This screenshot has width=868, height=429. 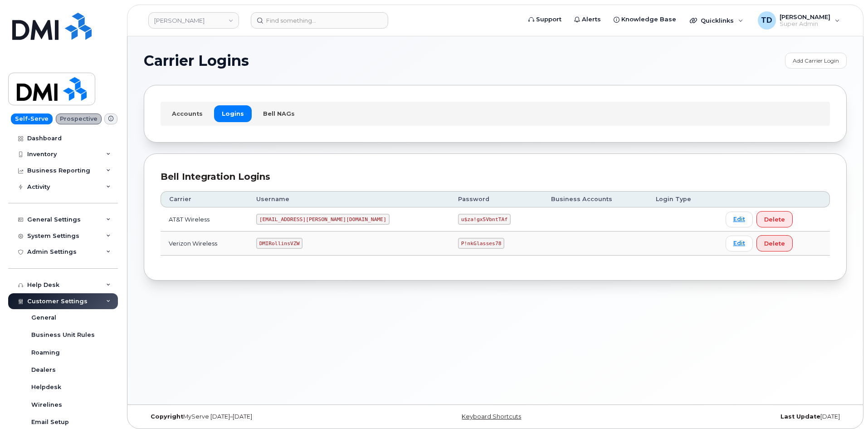 What do you see at coordinates (481, 243) in the screenshot?
I see `code: P!nkGlasses78` at bounding box center [481, 243].